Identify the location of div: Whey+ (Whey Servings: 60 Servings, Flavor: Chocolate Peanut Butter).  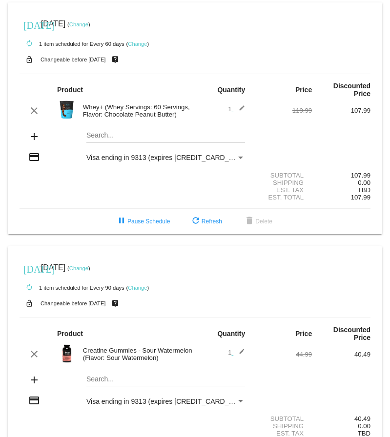
(137, 111).